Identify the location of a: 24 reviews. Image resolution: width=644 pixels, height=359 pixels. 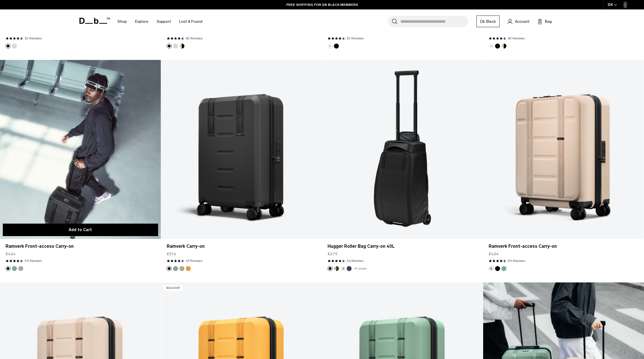
(355, 260).